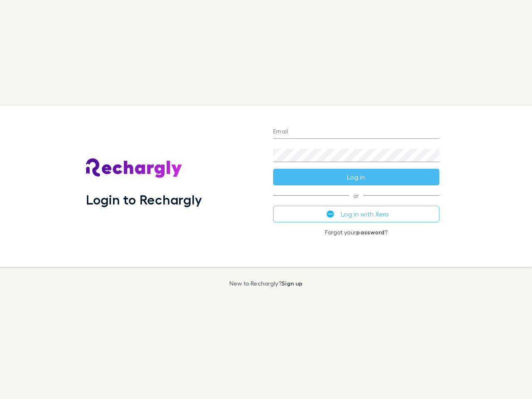  What do you see at coordinates (356, 195) in the screenshot?
I see `span: or` at bounding box center [356, 195].